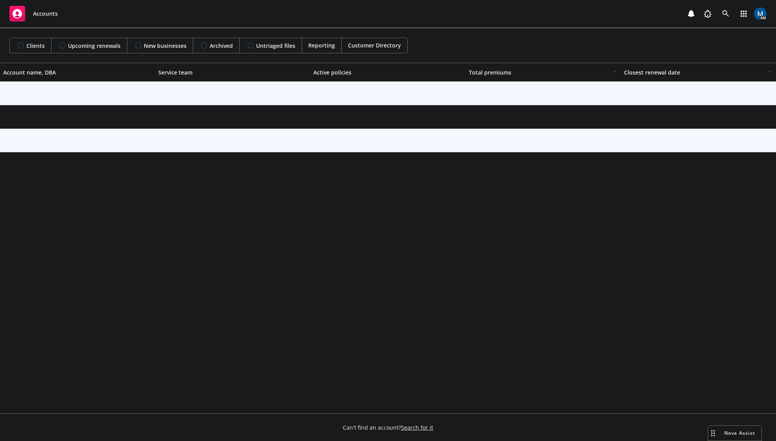 The width and height of the screenshot is (776, 441). Describe the element at coordinates (543, 72) in the screenshot. I see `button: Total premiums` at that location.